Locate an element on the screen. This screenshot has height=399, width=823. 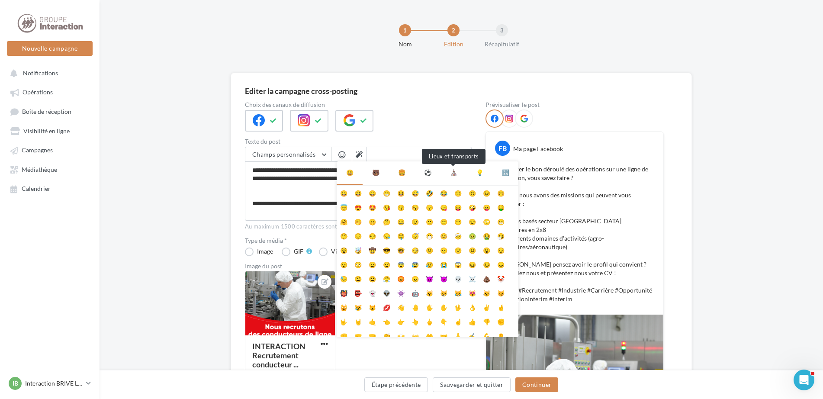
p: 🤖 Assurer le bon déroulé des opérations sur une ligne de production, vous savez faire ? ✅ Alors n... is located at coordinates (575, 234).